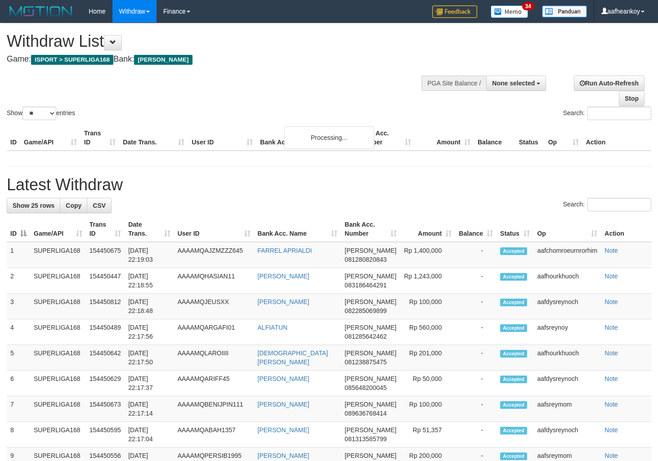  Describe the element at coordinates (33, 205) in the screenshot. I see `span: Show 25 rows` at that location.